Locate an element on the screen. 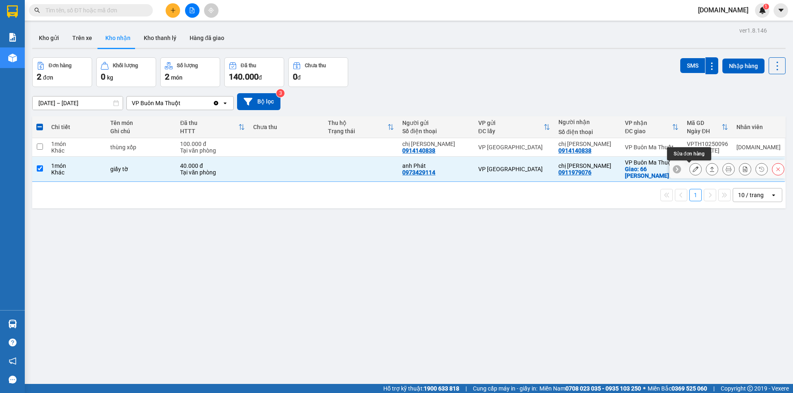 The height and width of the screenshot is (393, 793). div: VP Buôn Ma Thuột is located at coordinates (651, 163).